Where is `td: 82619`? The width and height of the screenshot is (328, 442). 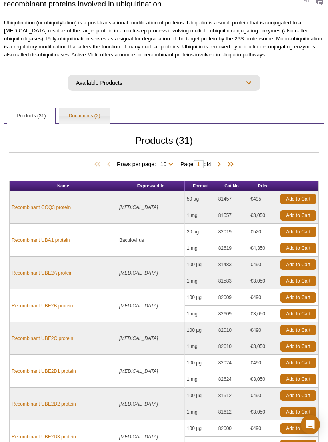
td: 82619 is located at coordinates (232, 248).